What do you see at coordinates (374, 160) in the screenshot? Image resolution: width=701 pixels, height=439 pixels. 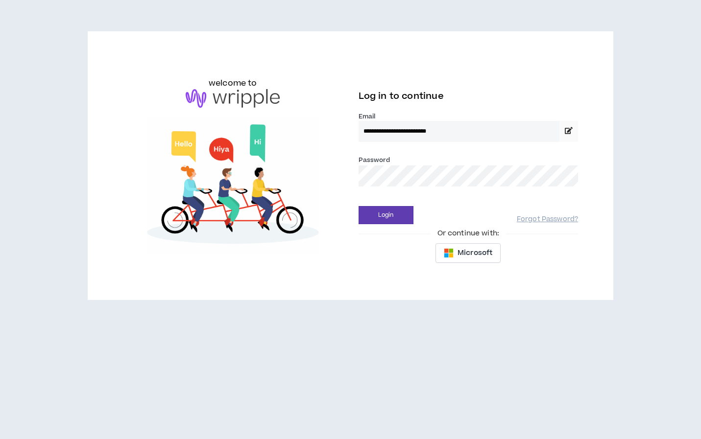 I see `label: Password` at bounding box center [374, 160].